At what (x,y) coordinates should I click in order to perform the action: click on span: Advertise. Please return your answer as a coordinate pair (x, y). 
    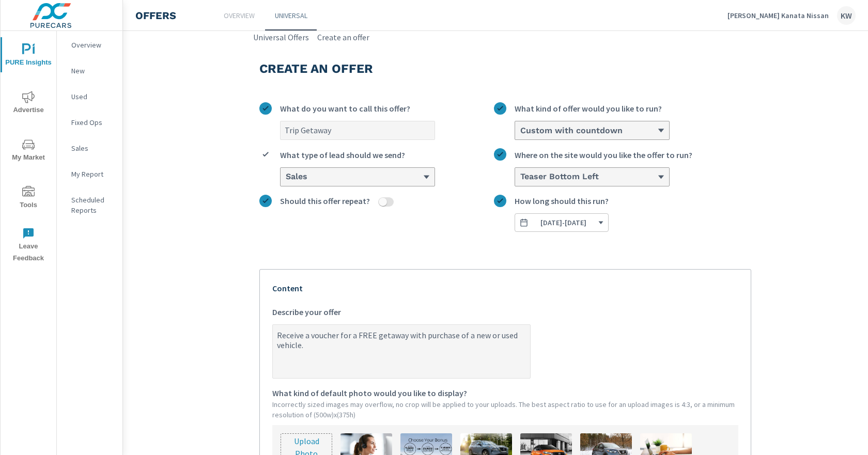
    Looking at the image, I should click on (28, 103).